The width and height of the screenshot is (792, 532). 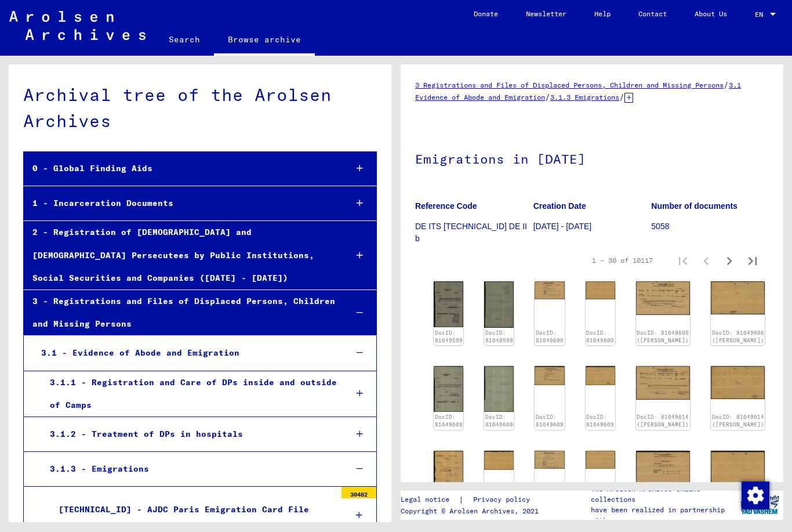 What do you see at coordinates (264, 40) in the screenshot?
I see `a: Browse archive` at bounding box center [264, 40].